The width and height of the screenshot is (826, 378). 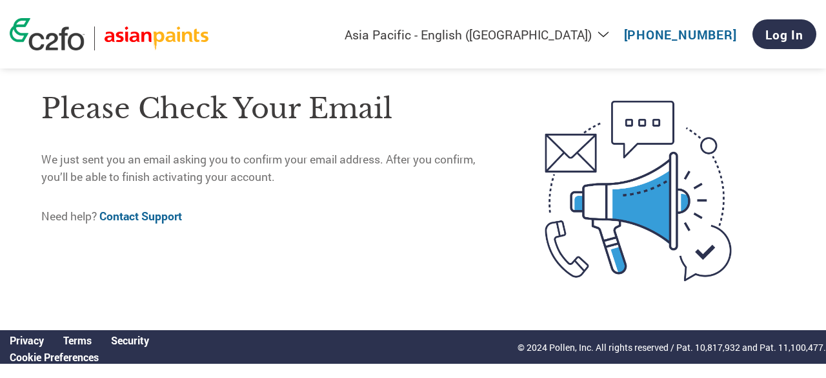 What do you see at coordinates (47, 34) in the screenshot?
I see `img: c2fo logo` at bounding box center [47, 34].